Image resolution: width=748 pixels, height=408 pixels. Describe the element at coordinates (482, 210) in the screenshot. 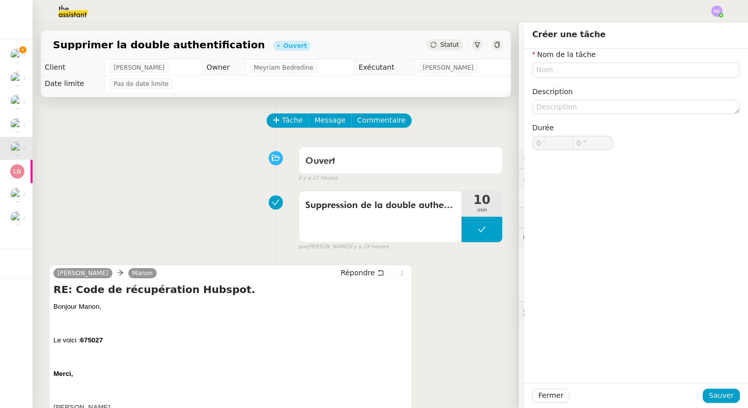

I see `span: min` at that location.